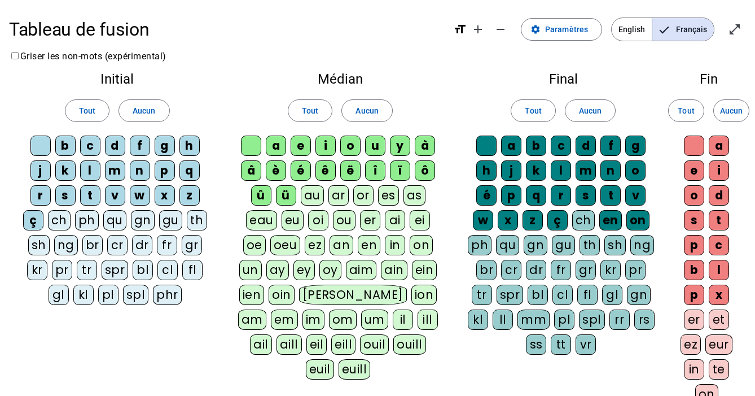 The width and height of the screenshot is (755, 396). What do you see at coordinates (292, 220) in the screenshot?
I see `div: eu` at bounding box center [292, 220].